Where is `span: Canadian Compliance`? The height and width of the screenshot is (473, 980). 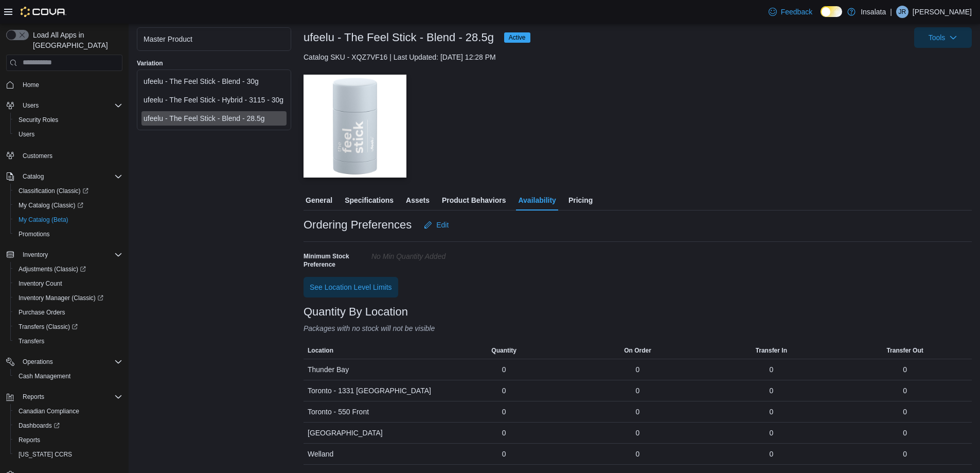
span: Canadian Compliance is located at coordinates (68, 412).